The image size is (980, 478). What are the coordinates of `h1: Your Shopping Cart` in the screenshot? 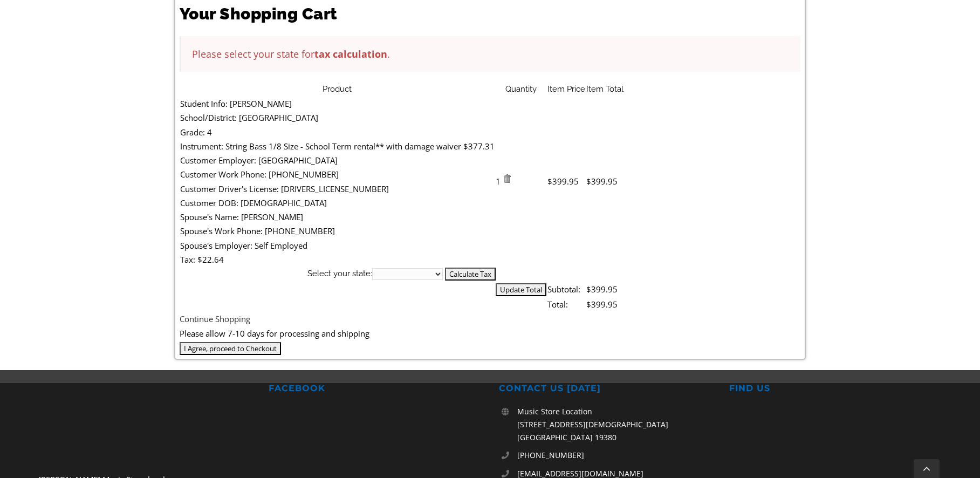 It's located at (490, 14).